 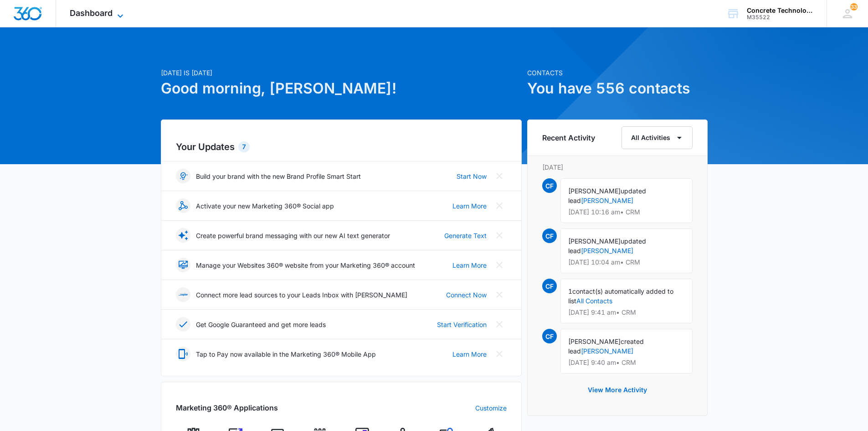 What do you see at coordinates (780, 17) in the screenshot?
I see `div: account id` at bounding box center [780, 17].